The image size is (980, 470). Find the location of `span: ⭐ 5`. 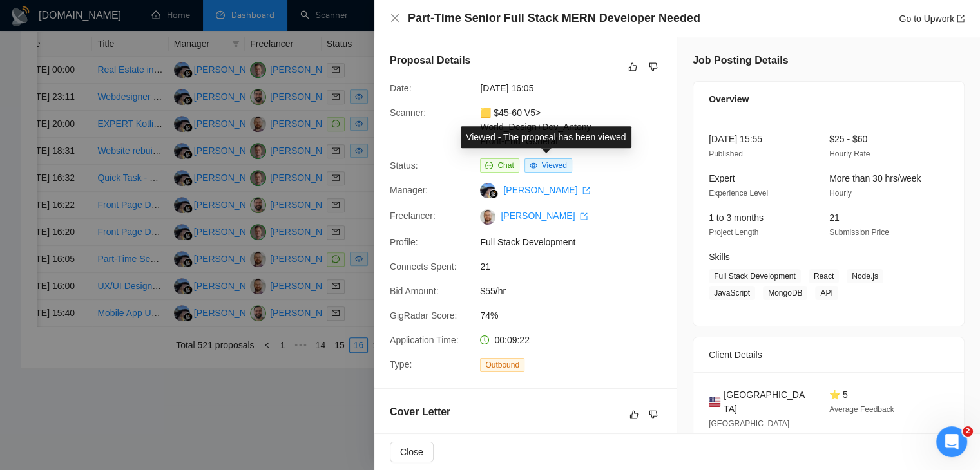

span: ⭐ 5 is located at coordinates (839, 395).